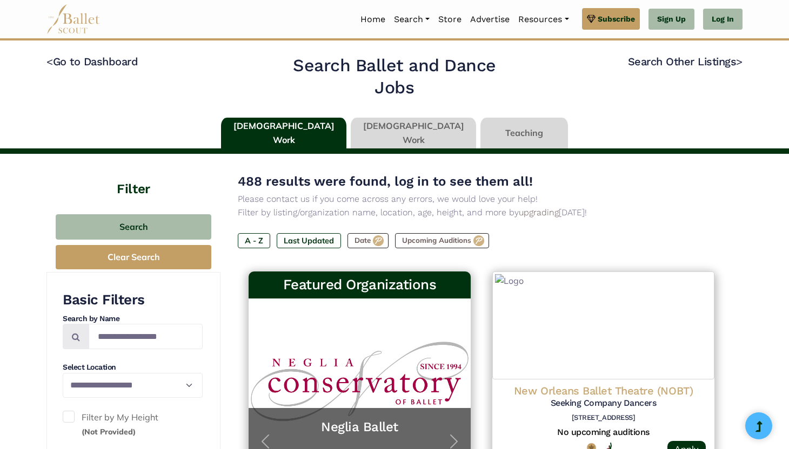  What do you see at coordinates (133, 176) in the screenshot?
I see `h4: Filter` at bounding box center [133, 176].